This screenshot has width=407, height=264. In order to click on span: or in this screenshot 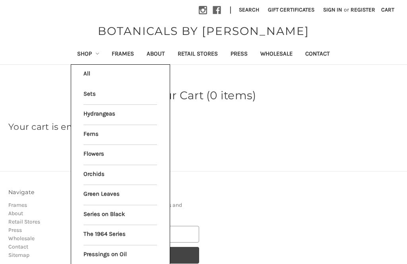, I will do `click(346, 10)`.